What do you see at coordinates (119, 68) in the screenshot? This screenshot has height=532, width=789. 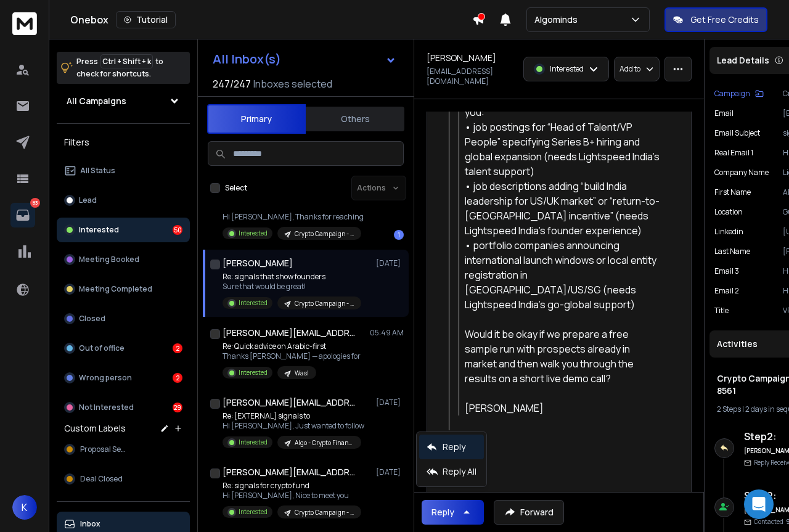 I see `p: Press to check for shortcuts.` at bounding box center [119, 68].